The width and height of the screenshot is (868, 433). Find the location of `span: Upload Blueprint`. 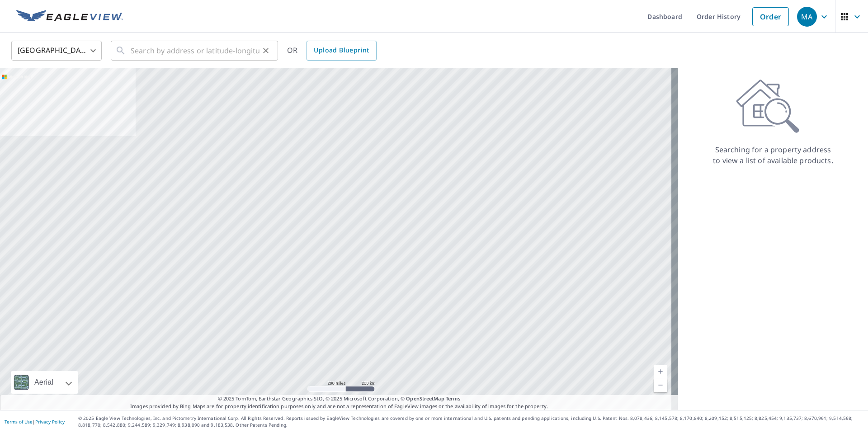

span: Upload Blueprint is located at coordinates (341, 50).